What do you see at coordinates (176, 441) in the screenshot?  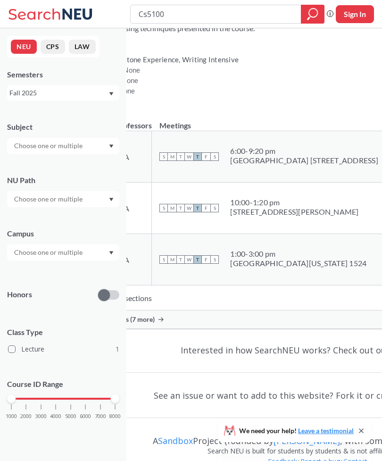 I see `a: Sandbox` at bounding box center [176, 441].